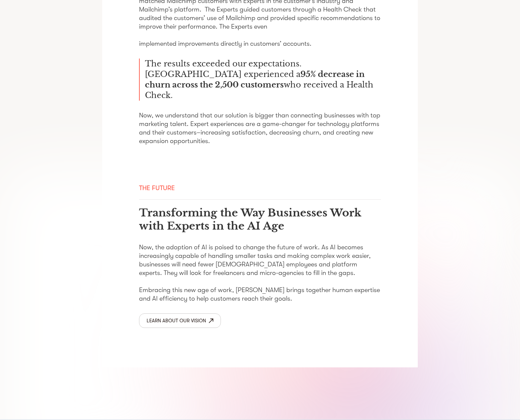 Image resolution: width=520 pixels, height=420 pixels. Describe the element at coordinates (260, 128) in the screenshot. I see `p: Now, we understand that our solution is bigger than connecting businesses with top marketing tale...` at that location.